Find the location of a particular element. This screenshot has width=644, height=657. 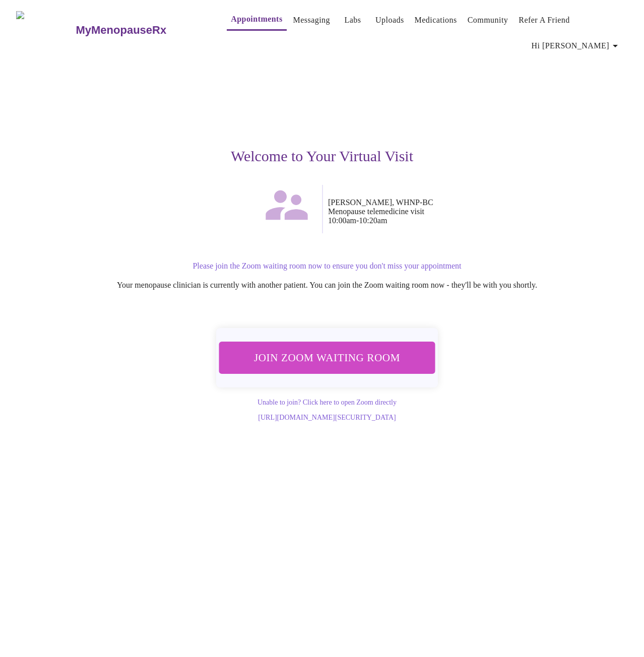

p: Please join the Zoom waiting room now to ensure you don't miss your appointment is located at coordinates (327, 266).